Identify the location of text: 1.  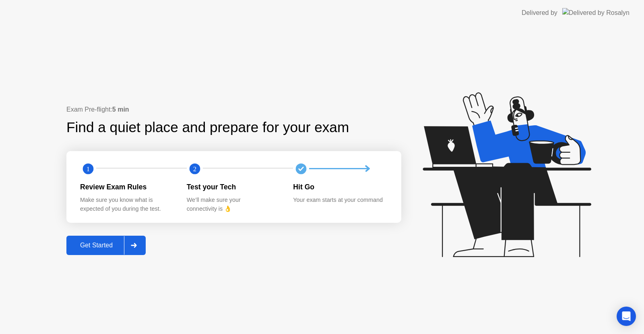
(88, 168).